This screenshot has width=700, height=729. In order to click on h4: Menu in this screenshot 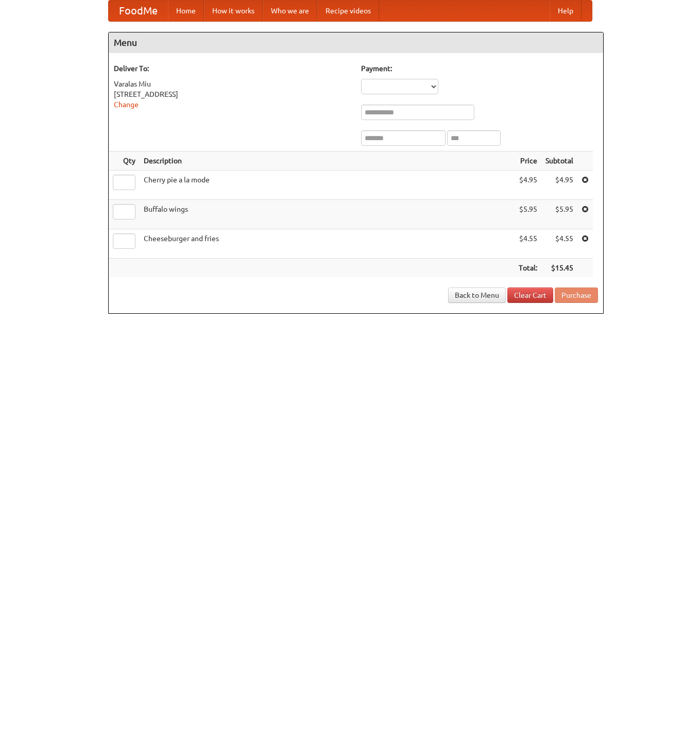, I will do `click(356, 43)`.